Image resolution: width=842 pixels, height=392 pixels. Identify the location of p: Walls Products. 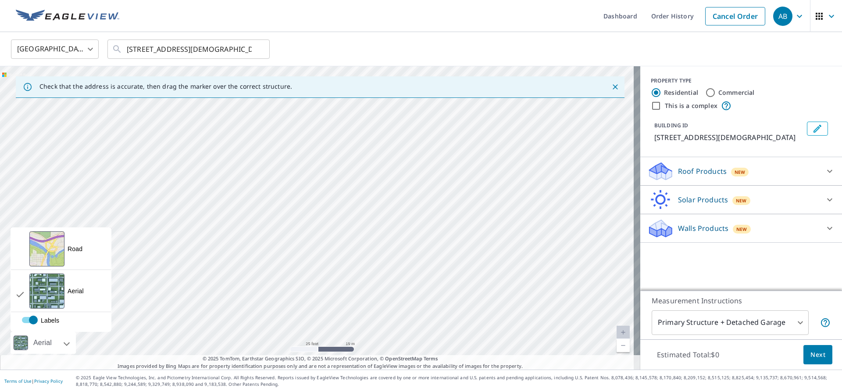
(703, 228).